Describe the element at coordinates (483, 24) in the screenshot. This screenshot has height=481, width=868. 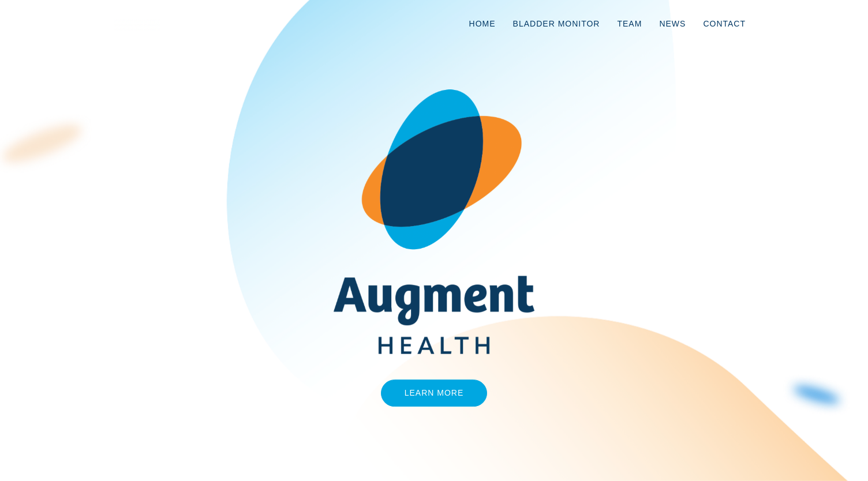
I see `a: Home` at that location.